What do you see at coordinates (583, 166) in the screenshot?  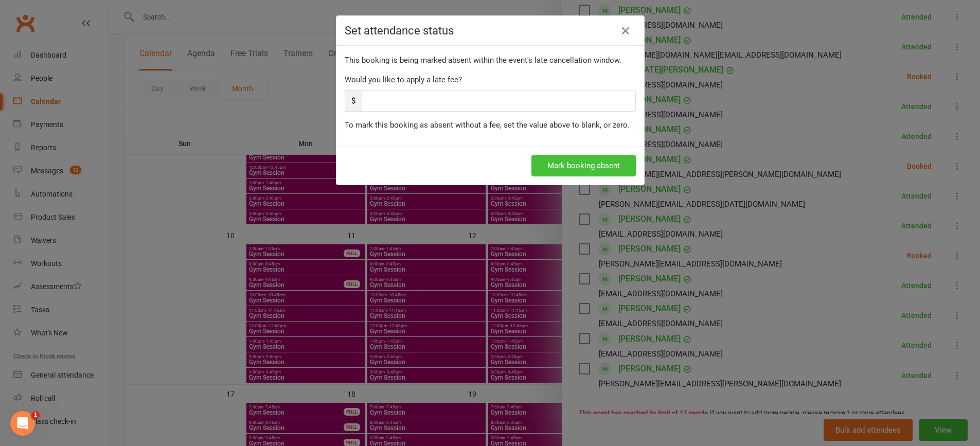 I see `button: Mark booking absent` at bounding box center [583, 166].